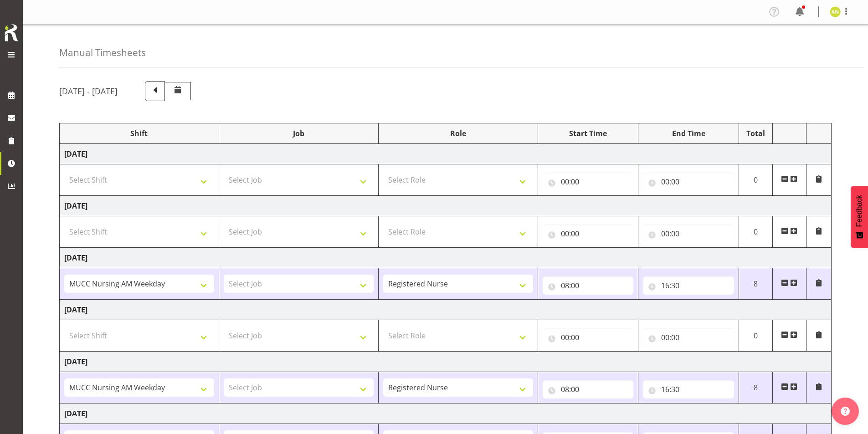 This screenshot has width=868, height=434. I want to click on div: End Time, so click(689, 133).